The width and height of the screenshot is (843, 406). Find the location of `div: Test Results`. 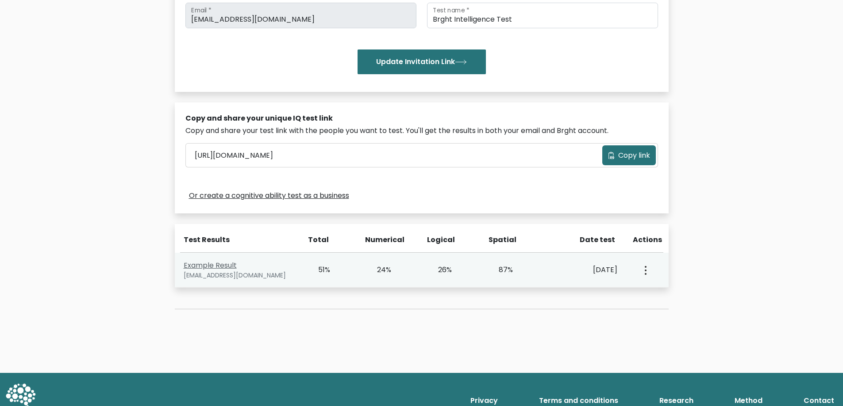

div: Test Results is located at coordinates (238, 240).